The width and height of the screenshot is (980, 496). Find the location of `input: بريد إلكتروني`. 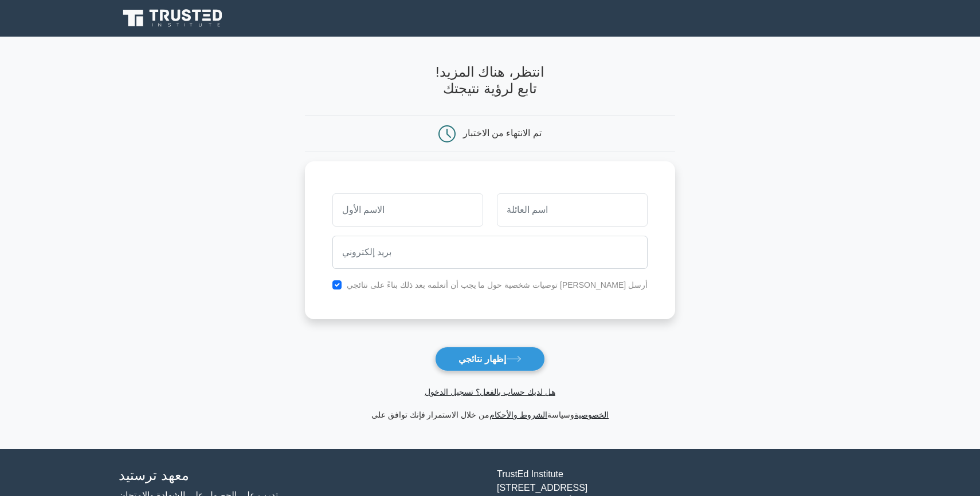

input: بريد إلكتروني is located at coordinates (490, 253).